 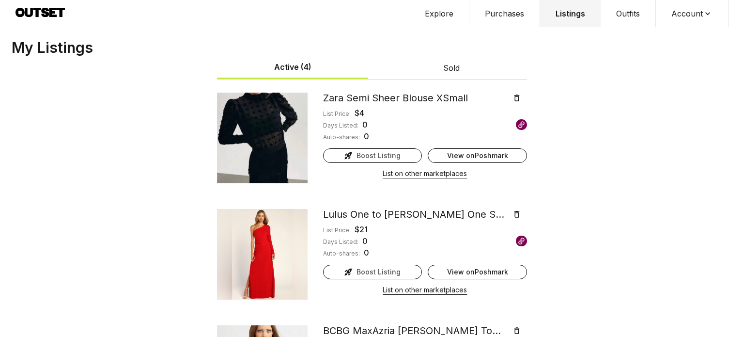 I want to click on div: $ 4, so click(x=359, y=113).